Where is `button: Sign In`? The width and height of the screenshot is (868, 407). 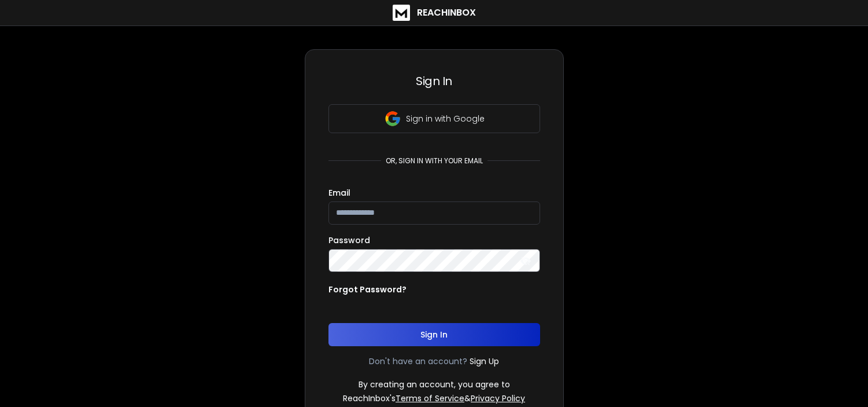
button: Sign In is located at coordinates (434, 335).